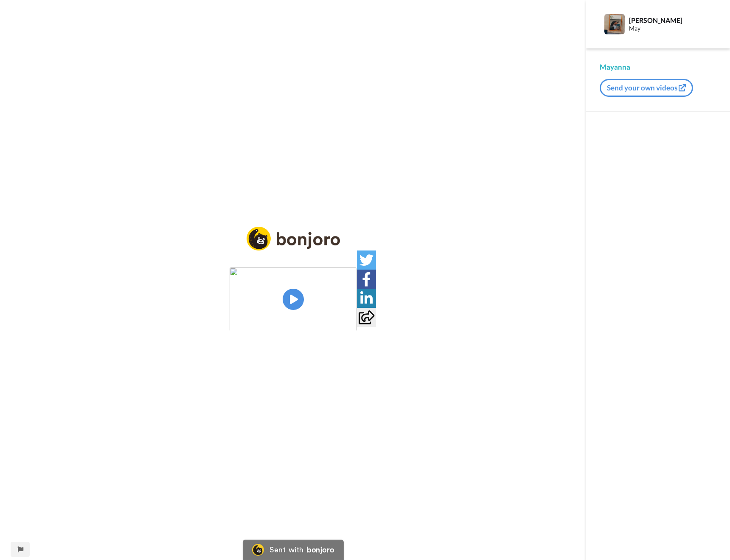  I want to click on img: logo_full.png, so click(294, 239).